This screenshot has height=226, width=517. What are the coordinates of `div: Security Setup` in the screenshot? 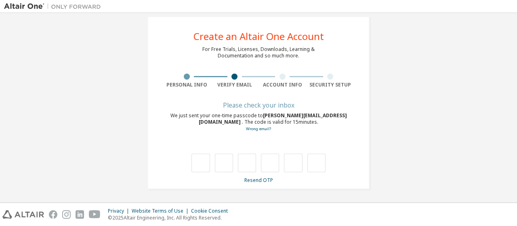 It's located at (330, 85).